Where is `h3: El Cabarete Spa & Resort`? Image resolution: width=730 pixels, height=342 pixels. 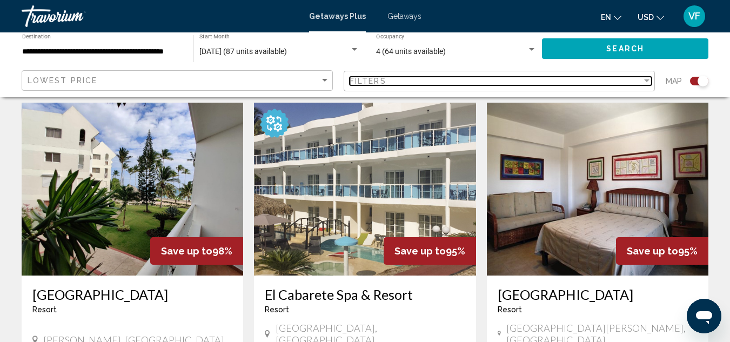 h3: El Cabarete Spa & Resort is located at coordinates (365, 294).